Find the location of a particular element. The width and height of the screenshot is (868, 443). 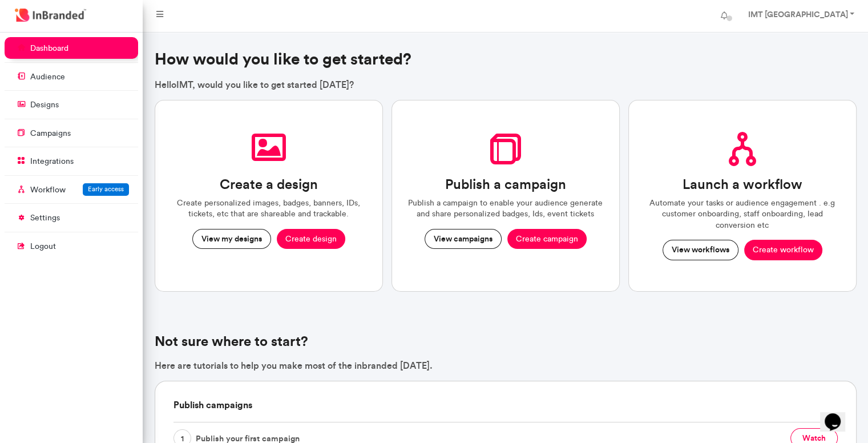

p: Automate your tasks or audience engagement . e.g customer onboarding, staff onboarding, lead conv... is located at coordinates (742, 214).